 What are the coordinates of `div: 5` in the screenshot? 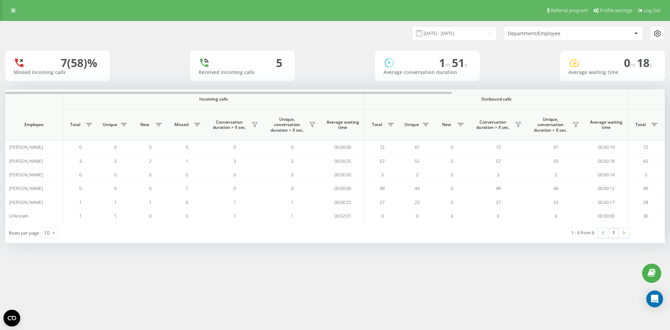 It's located at (279, 63).